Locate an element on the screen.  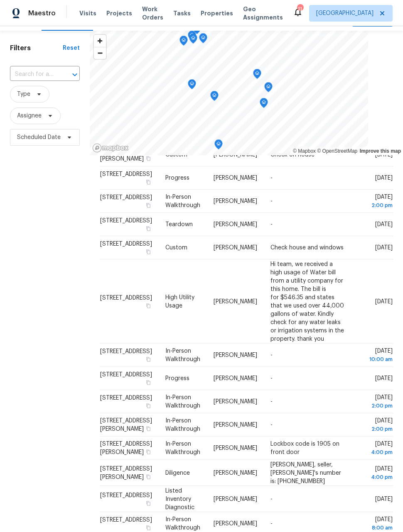
span: Diligence is located at coordinates (177, 473).